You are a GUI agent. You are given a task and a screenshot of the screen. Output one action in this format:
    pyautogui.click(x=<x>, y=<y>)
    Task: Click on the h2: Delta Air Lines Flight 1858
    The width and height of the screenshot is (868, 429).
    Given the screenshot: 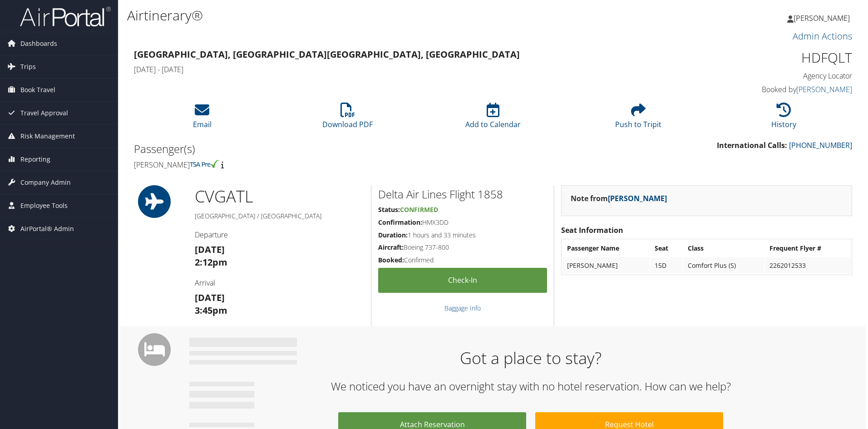 What is the action you would take?
    pyautogui.click(x=463, y=194)
    